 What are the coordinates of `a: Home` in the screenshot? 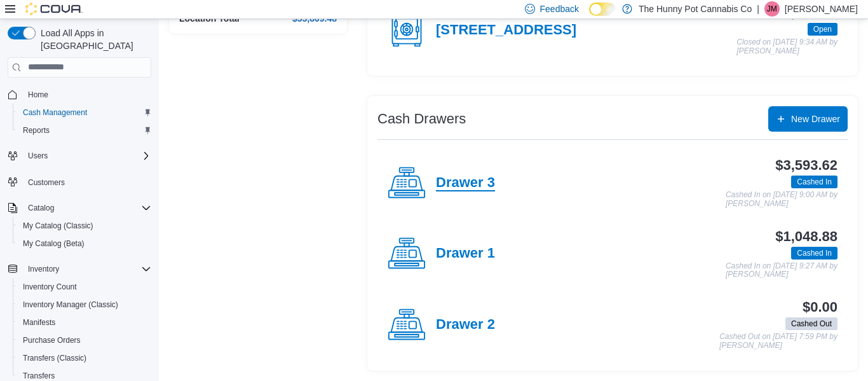 It's located at (38, 95).